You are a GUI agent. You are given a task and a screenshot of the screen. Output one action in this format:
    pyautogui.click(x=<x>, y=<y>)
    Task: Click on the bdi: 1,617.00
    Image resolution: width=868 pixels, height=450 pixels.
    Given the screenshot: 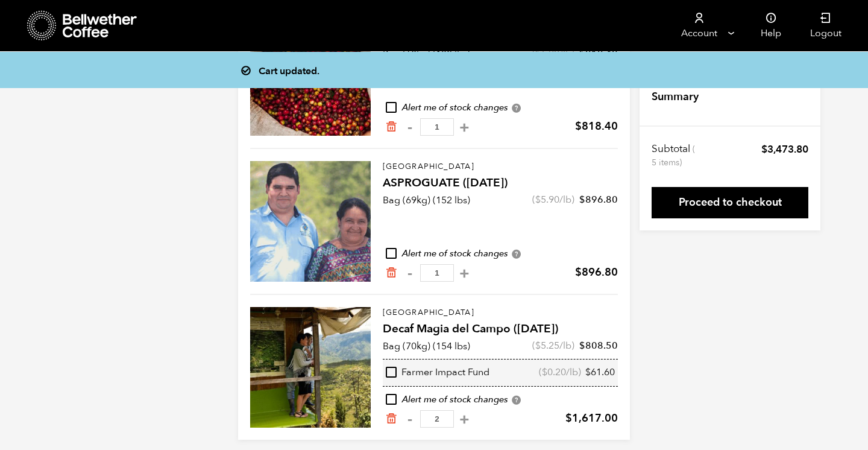 What is the action you would take?
    pyautogui.click(x=591, y=418)
    